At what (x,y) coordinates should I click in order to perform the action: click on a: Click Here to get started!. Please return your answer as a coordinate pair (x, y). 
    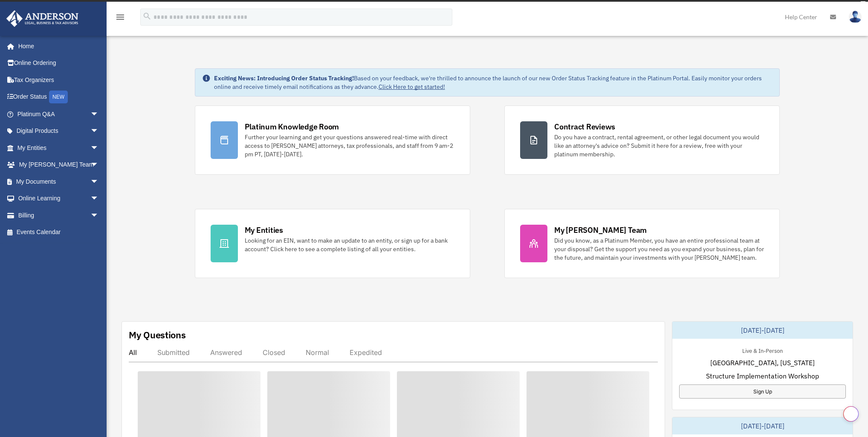
    Looking at the image, I should click on (412, 87).